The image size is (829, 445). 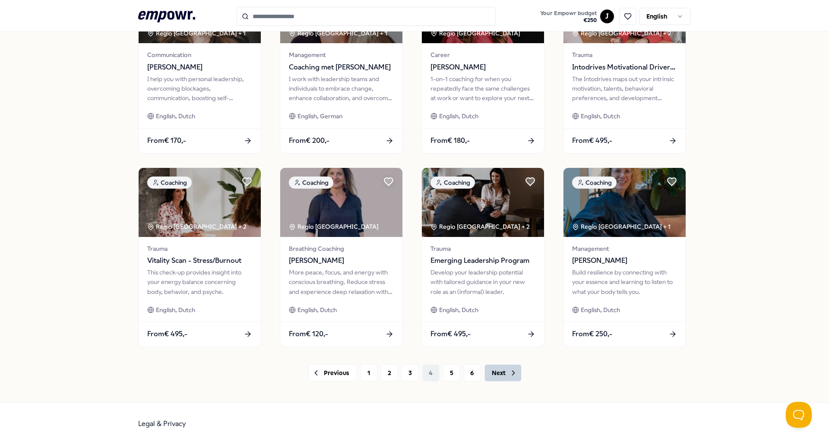 I want to click on span: Breathing Coaching, so click(x=341, y=249).